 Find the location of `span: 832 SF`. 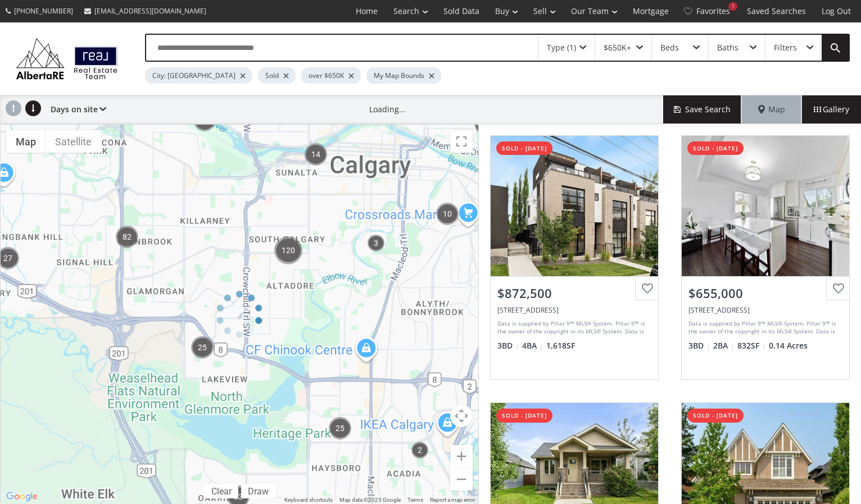

span: 832 SF is located at coordinates (751, 346).